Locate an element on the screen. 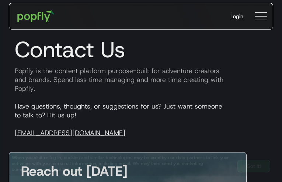 The image size is (282, 182). a: Login is located at coordinates (236, 16).